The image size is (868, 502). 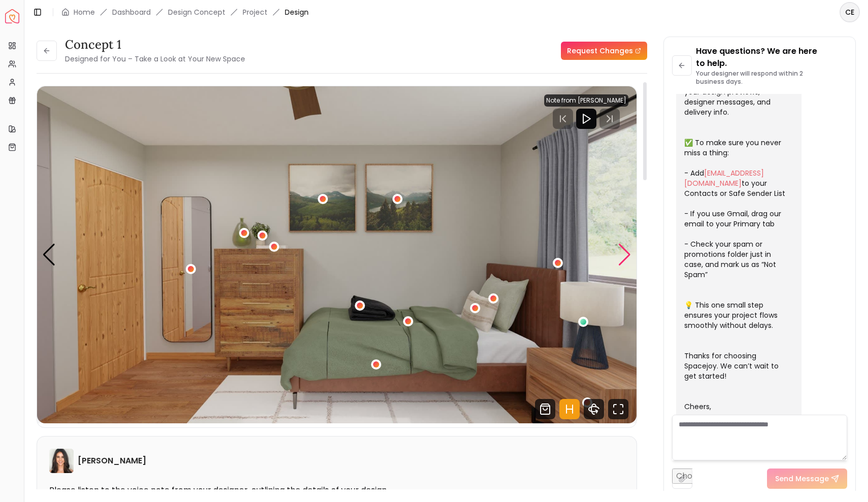 I want to click on button: CE, so click(x=850, y=12).